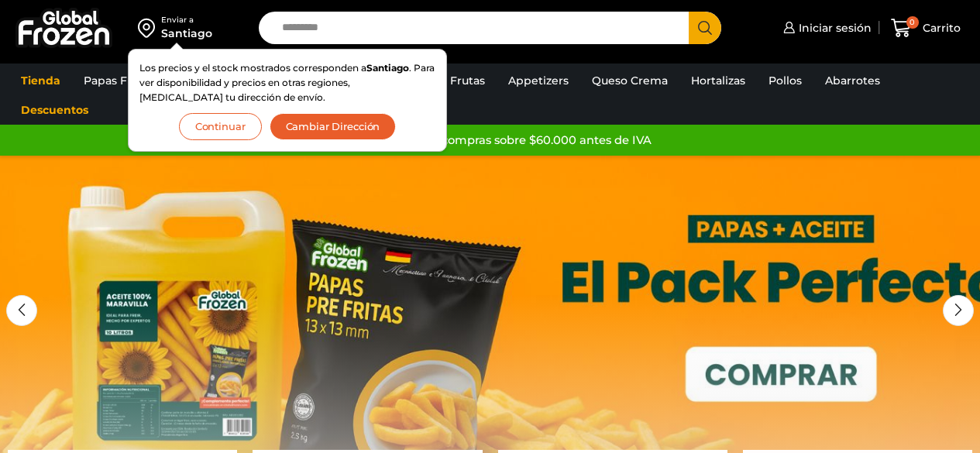 The width and height of the screenshot is (980, 453). What do you see at coordinates (187, 20) in the screenshot?
I see `div: Enviar a` at bounding box center [187, 20].